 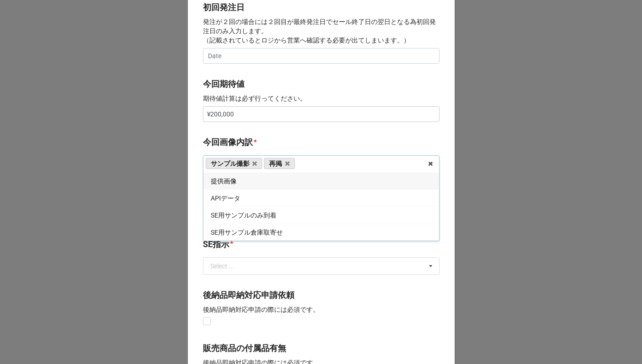 I want to click on label: 初回発注日, so click(x=224, y=8).